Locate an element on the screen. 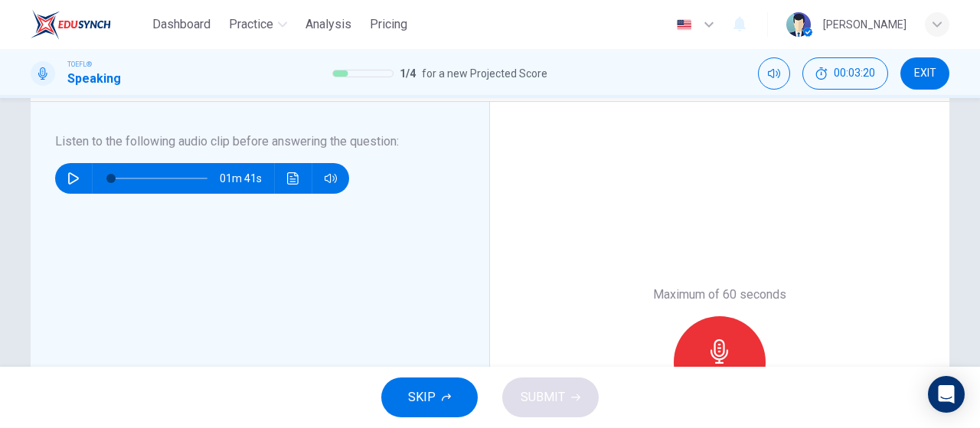  a: Pricing is located at coordinates (388, 25).